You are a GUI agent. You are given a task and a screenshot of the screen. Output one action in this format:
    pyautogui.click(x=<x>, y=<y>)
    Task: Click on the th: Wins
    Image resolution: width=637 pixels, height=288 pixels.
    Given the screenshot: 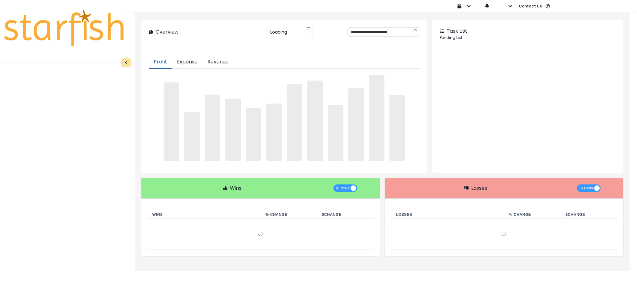 What is the action you would take?
    pyautogui.click(x=204, y=215)
    